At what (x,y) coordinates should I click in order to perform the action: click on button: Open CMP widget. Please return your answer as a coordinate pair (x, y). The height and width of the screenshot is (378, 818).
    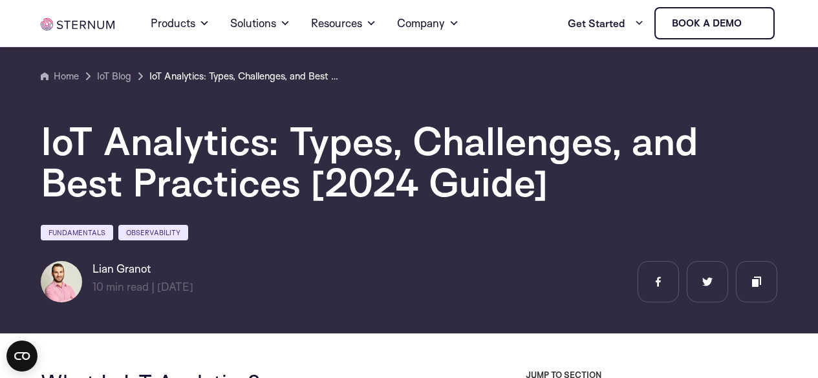
    Looking at the image, I should click on (22, 356).